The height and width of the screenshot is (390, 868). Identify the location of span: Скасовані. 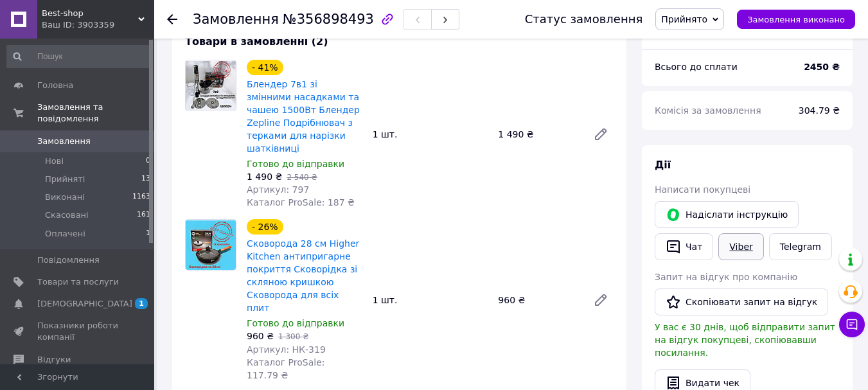
(67, 215).